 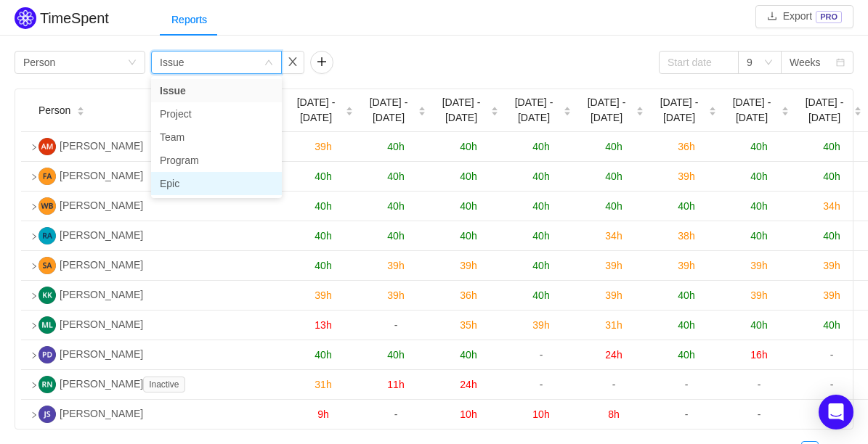 What do you see at coordinates (48, 266) in the screenshot?
I see `img: SA` at bounding box center [48, 266].